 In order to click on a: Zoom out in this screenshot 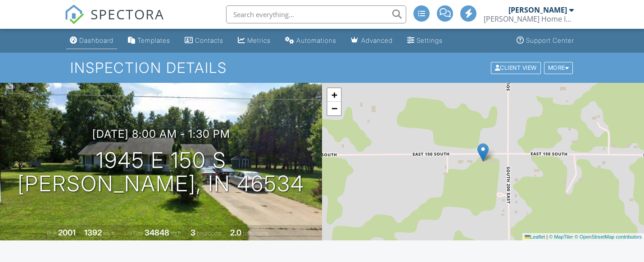, I will do `click(334, 108)`.